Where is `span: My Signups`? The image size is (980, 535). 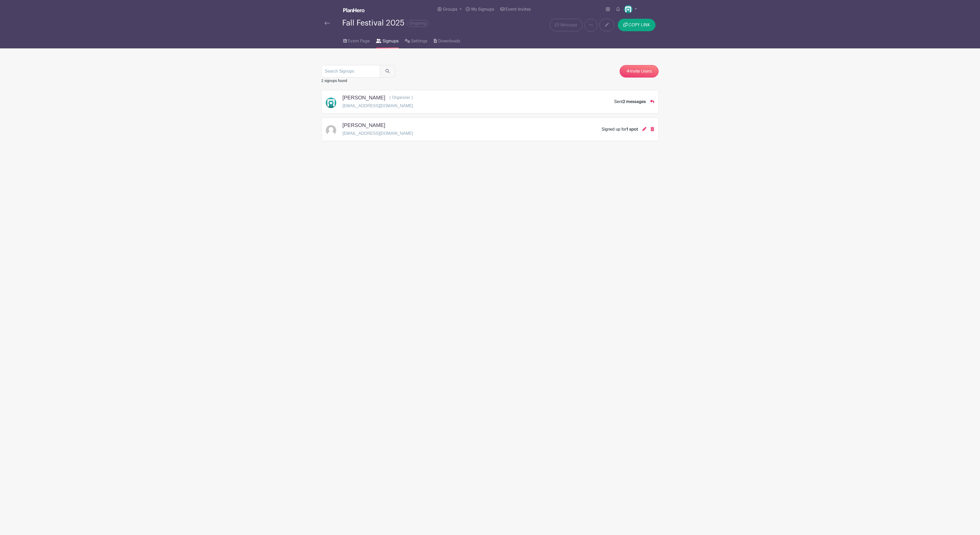 span: My Signups is located at coordinates (483, 10).